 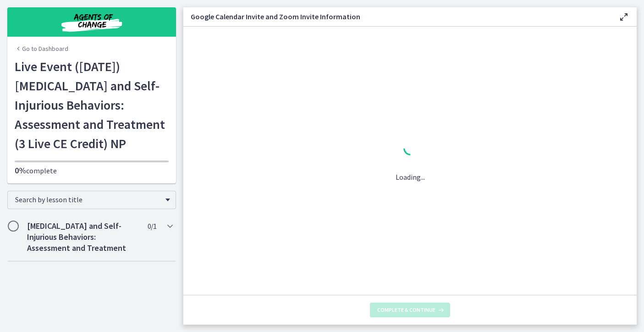 I want to click on a: Go to Dashboard, so click(x=41, y=48).